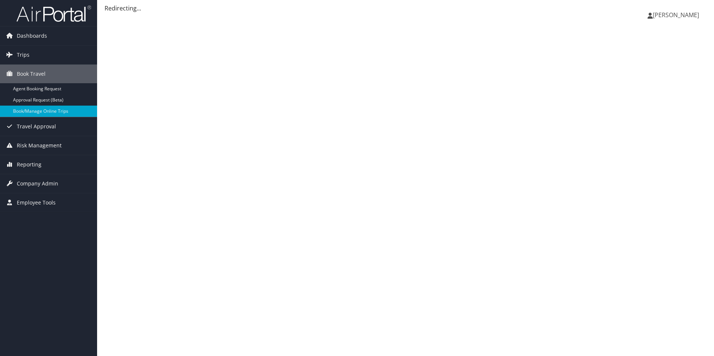 The height and width of the screenshot is (356, 714). I want to click on span: Risk Management, so click(39, 146).